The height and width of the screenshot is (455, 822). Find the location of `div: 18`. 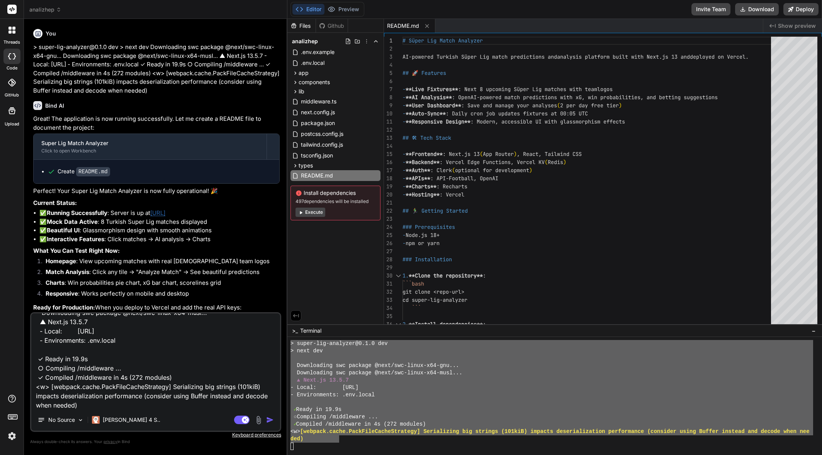

div: 18 is located at coordinates (388, 178).